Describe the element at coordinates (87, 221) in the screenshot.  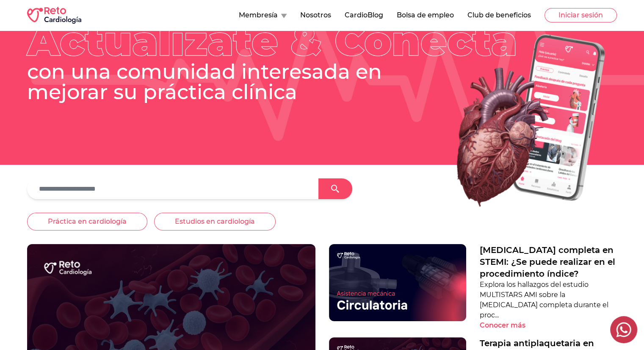
I see `button: Práctica en cardiología` at that location.